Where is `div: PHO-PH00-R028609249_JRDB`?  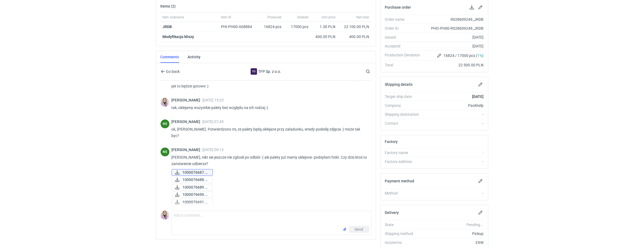 div: PHO-PH00-R028609249_JRDB is located at coordinates (454, 28).